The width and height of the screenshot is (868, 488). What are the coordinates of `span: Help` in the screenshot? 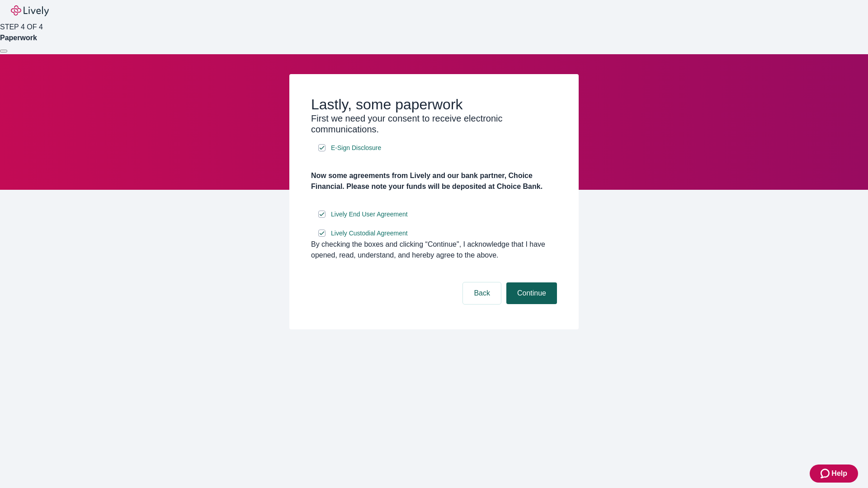 It's located at (839, 474).